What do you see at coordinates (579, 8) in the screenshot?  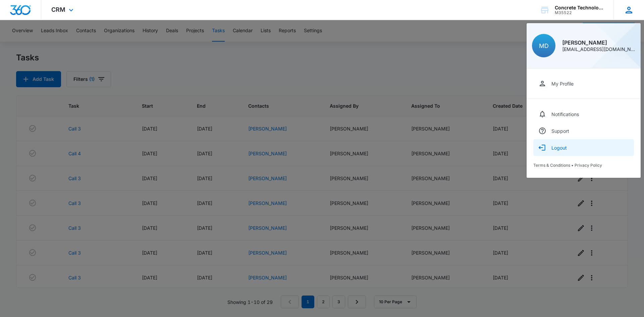 I see `div: account name` at bounding box center [579, 8].